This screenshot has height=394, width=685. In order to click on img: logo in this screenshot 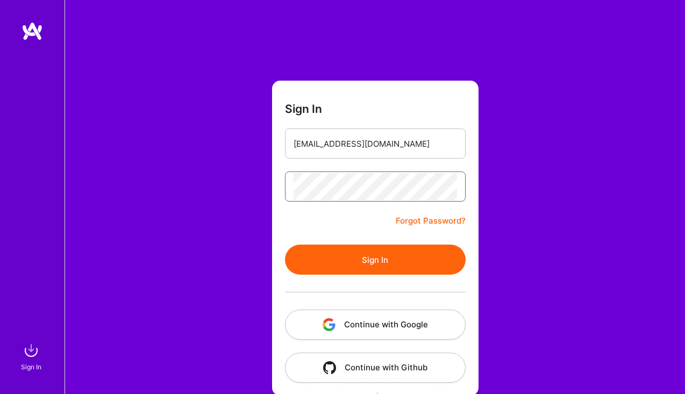, I will do `click(32, 31)`.